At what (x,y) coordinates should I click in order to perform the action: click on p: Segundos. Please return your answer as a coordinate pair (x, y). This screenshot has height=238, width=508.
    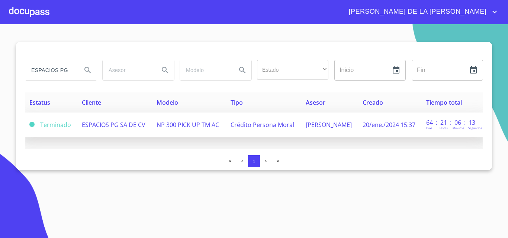
    Looking at the image, I should click on (475, 128).